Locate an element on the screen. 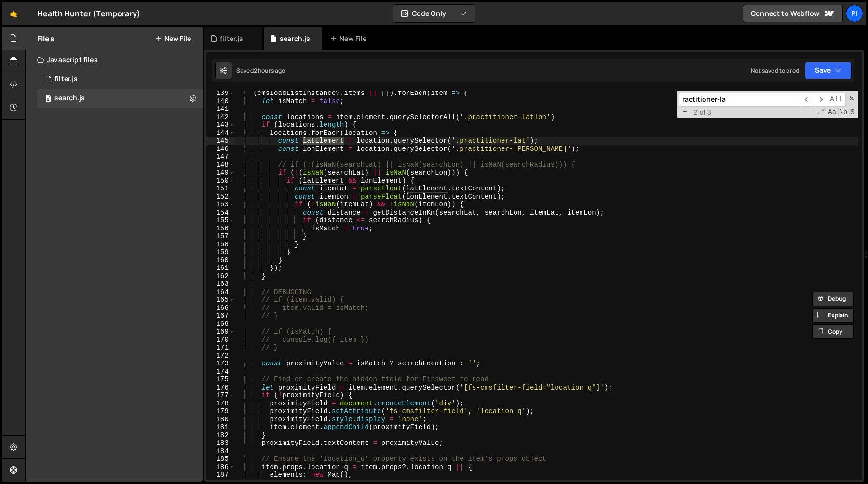 This screenshot has width=868, height=484. div: Not saved to prod is located at coordinates (774, 70).